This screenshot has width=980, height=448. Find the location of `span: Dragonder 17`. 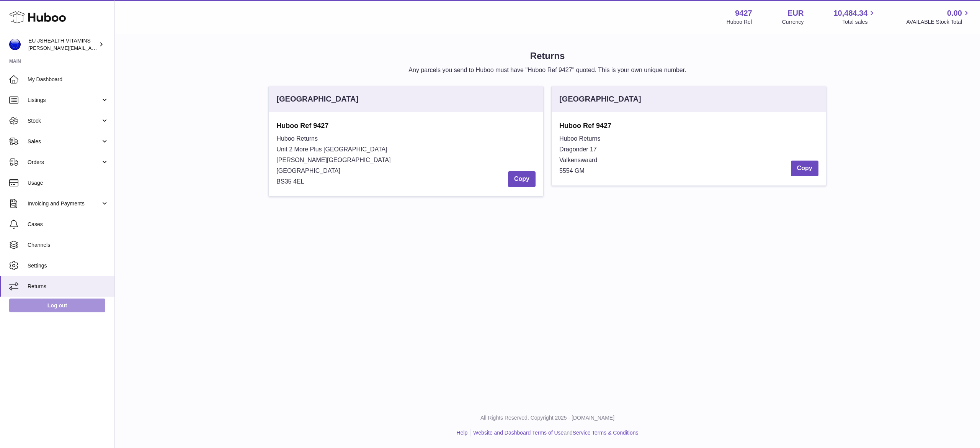

span: Dragonder 17 is located at coordinates (578, 149).